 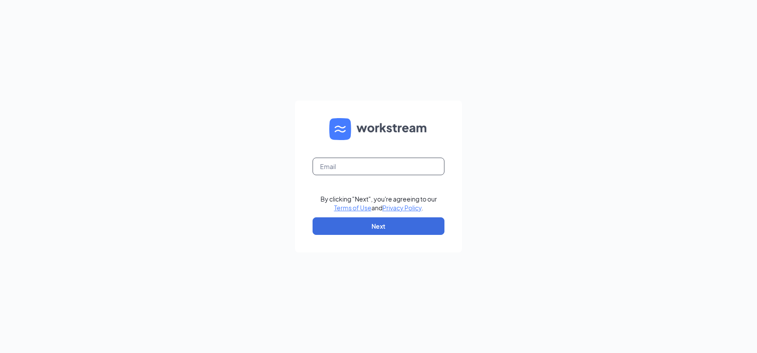 What do you see at coordinates (378, 129) in the screenshot?
I see `img: WS logo and Workstream text` at bounding box center [378, 129].